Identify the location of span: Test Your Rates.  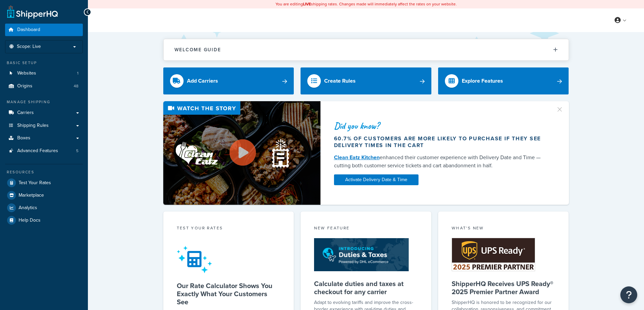
(35, 183).